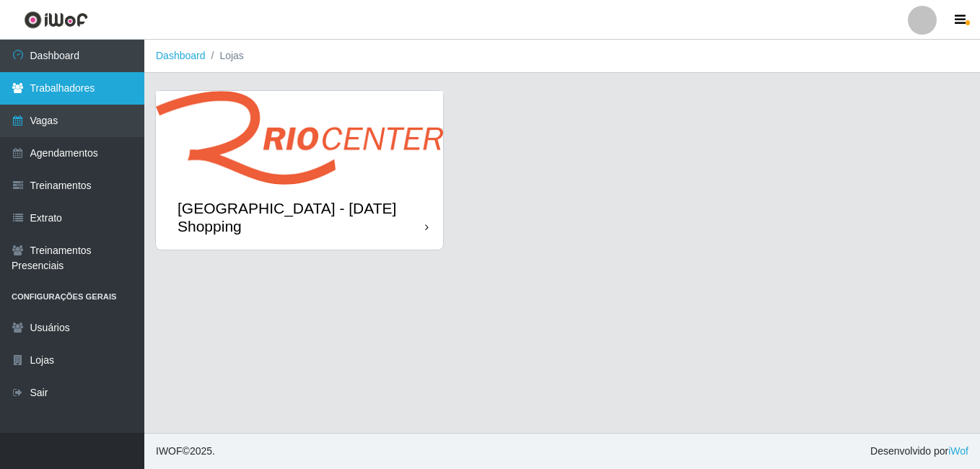 The image size is (980, 469). What do you see at coordinates (919, 451) in the screenshot?
I see `span: Desenvolvido por` at bounding box center [919, 451].